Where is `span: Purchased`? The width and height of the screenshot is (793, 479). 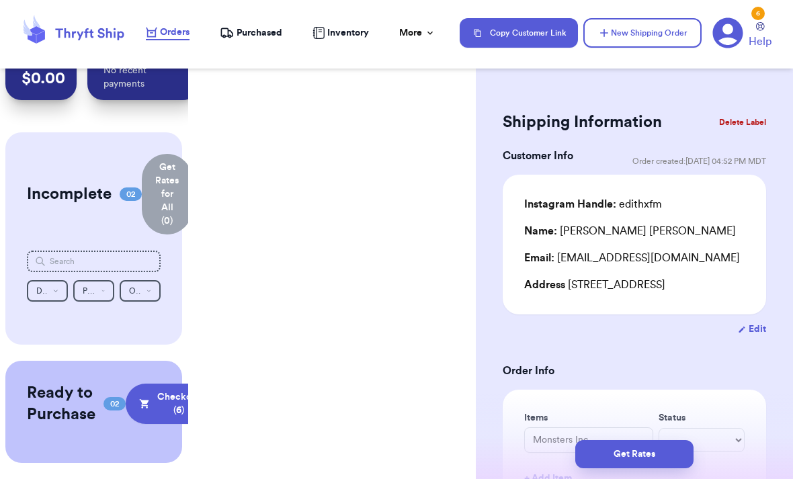
span: Purchased is located at coordinates (260, 33).